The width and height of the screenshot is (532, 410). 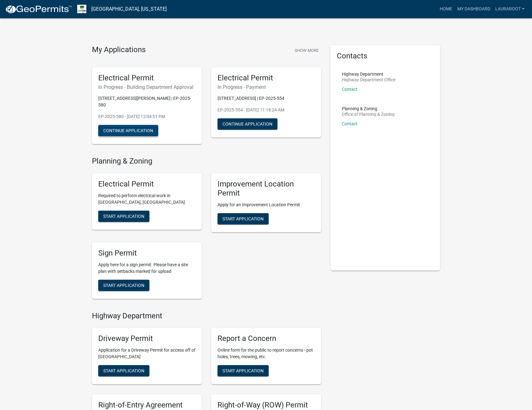 I want to click on p: Planning & Zoning, so click(x=368, y=109).